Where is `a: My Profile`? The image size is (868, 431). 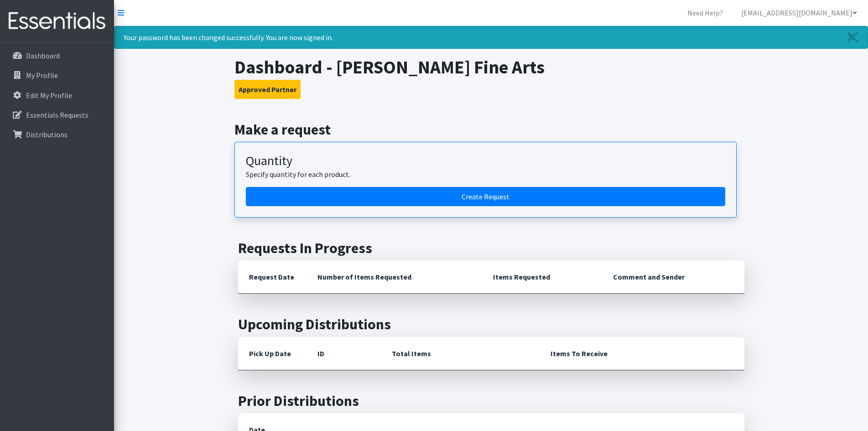 a: My Profile is located at coordinates (57, 75).